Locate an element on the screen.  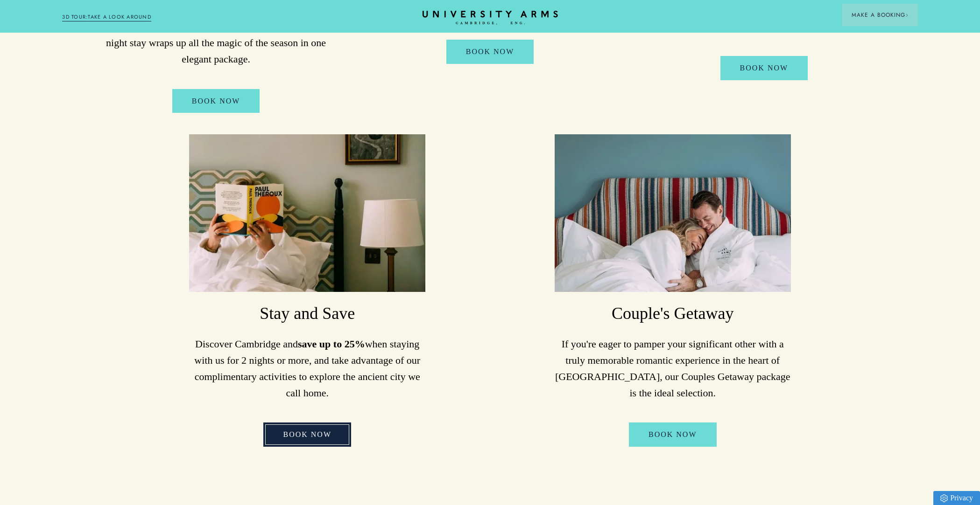
img: Privacy is located at coordinates (944, 498).